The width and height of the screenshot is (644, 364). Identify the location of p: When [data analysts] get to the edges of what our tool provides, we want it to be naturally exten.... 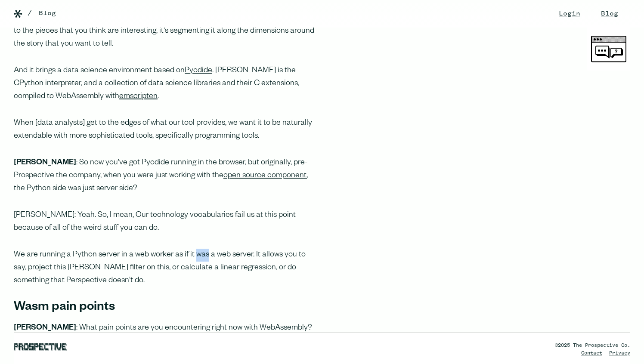
(165, 130).